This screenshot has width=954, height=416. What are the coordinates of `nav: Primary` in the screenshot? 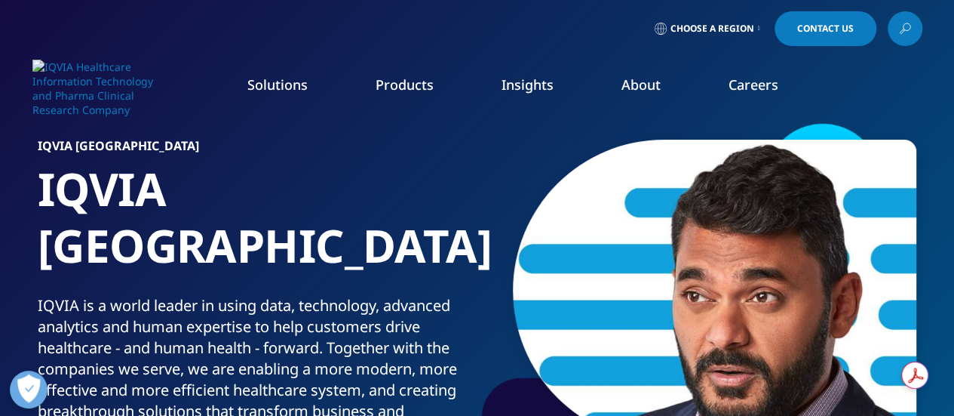 It's located at (541, 88).